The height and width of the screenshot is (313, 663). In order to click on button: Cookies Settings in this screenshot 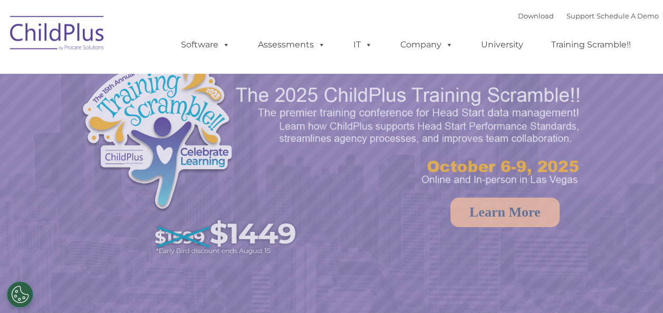, I will do `click(20, 295)`.